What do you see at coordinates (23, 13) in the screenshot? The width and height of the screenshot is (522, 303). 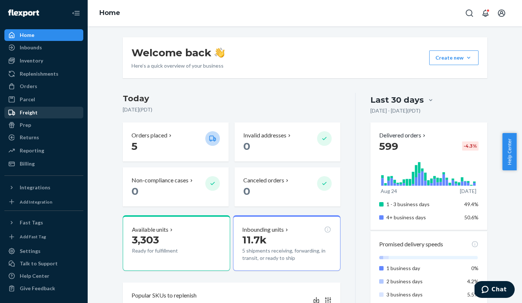 I see `img: Flexport logo` at bounding box center [23, 13].